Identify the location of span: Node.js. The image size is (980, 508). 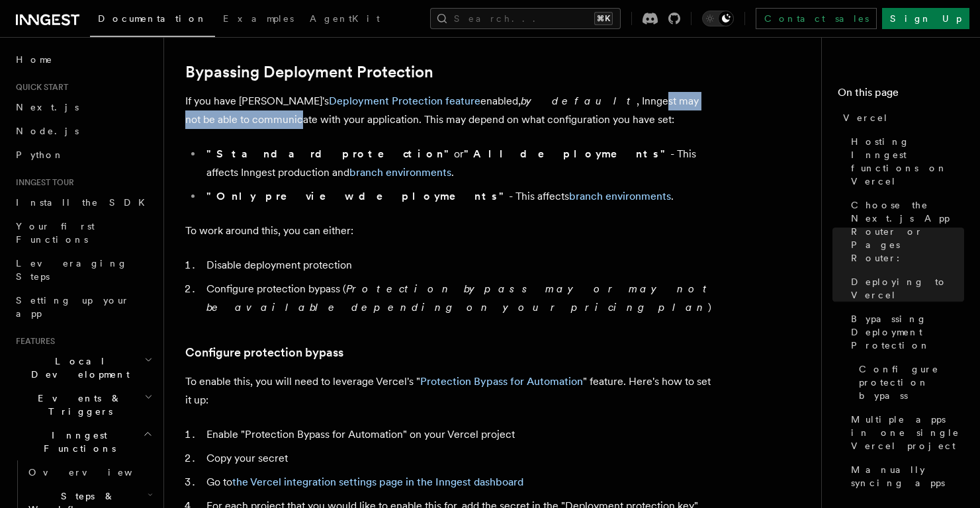
(47, 131).